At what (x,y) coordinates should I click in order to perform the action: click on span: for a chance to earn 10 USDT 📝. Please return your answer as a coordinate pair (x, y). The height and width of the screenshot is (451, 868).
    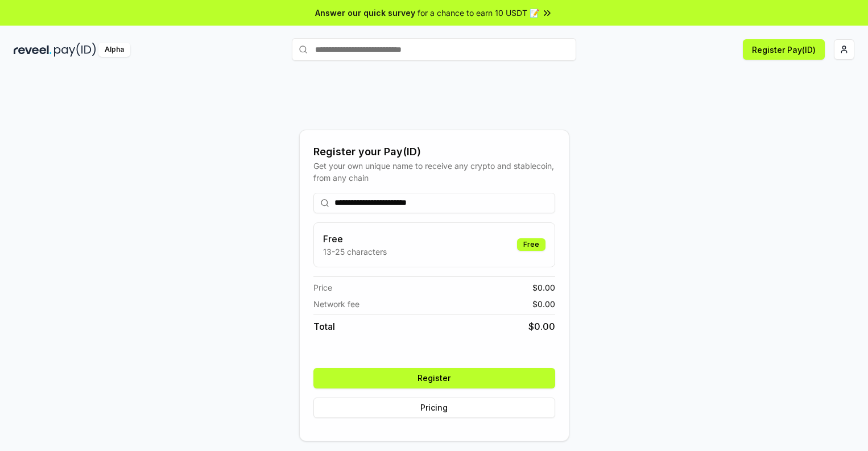
    Looking at the image, I should click on (478, 13).